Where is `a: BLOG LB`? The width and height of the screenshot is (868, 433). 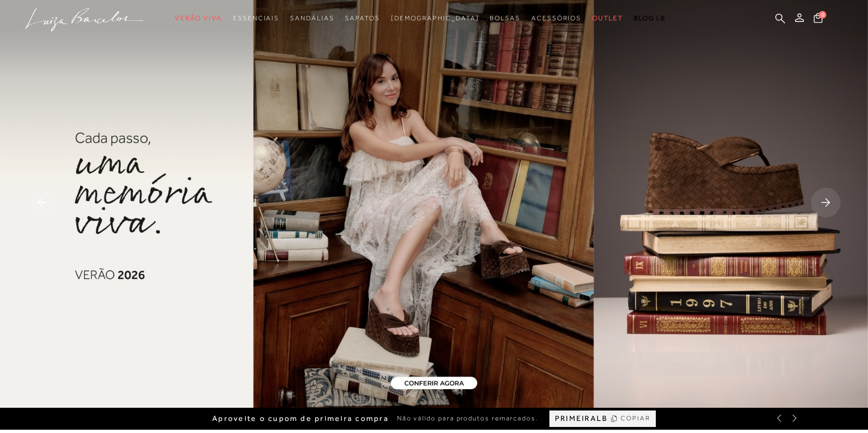
a: BLOG LB is located at coordinates (650, 18).